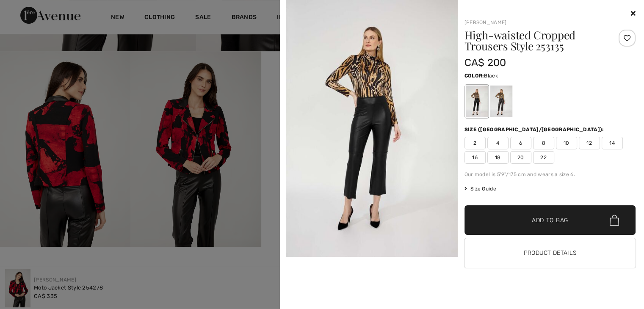  Describe the element at coordinates (567, 143) in the screenshot. I see `span: 10` at that location.